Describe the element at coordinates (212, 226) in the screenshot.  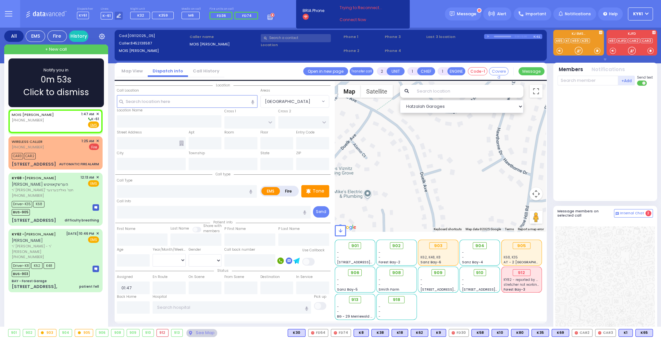
I see `small: Share with` at that location.